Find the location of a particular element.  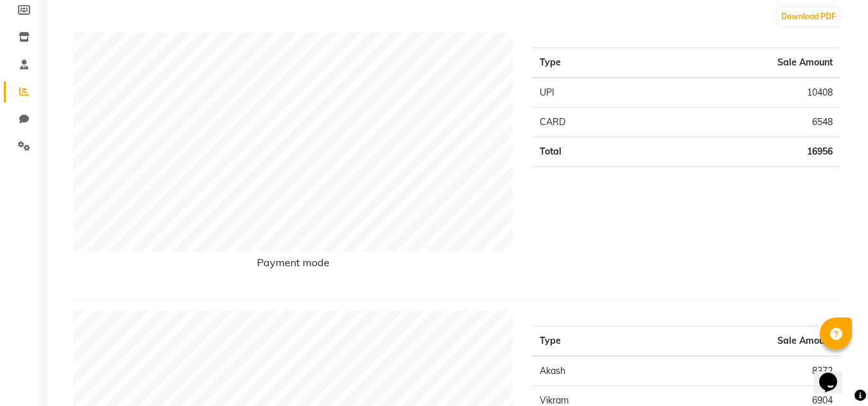

td: 10408 is located at coordinates (743, 92).